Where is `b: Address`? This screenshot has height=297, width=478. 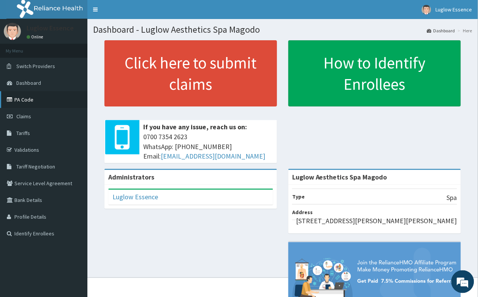
b: Address is located at coordinates (303, 212).